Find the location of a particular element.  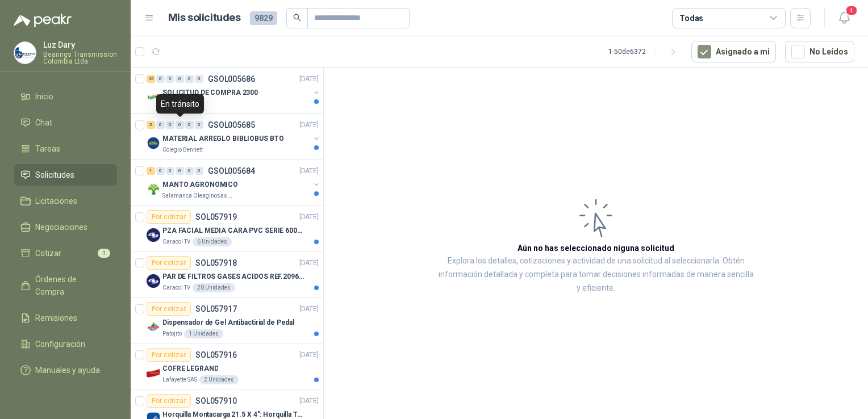

p: GSOL005684 is located at coordinates (232, 171).